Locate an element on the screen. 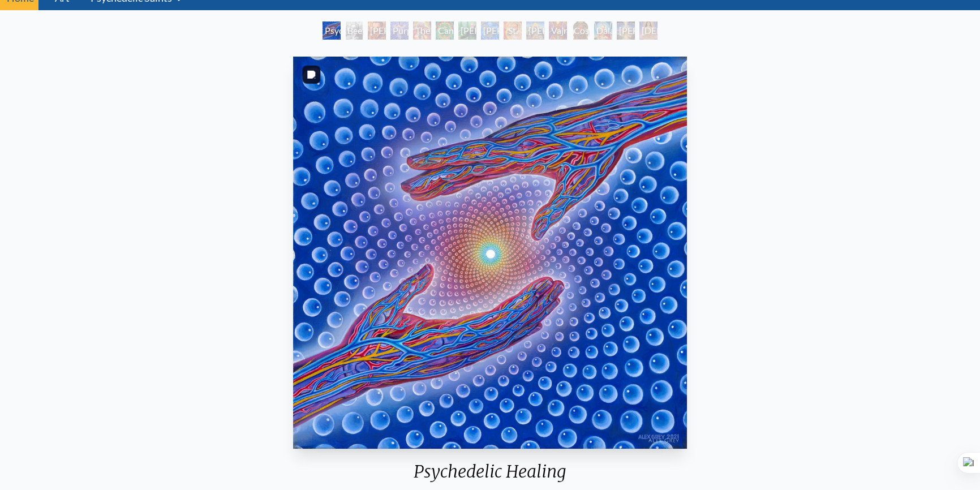  div: Dalai Lama is located at coordinates (603, 31).